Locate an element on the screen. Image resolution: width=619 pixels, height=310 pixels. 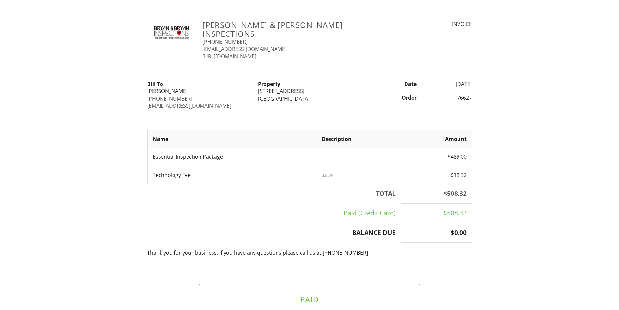
th: Amount is located at coordinates (437, 138).